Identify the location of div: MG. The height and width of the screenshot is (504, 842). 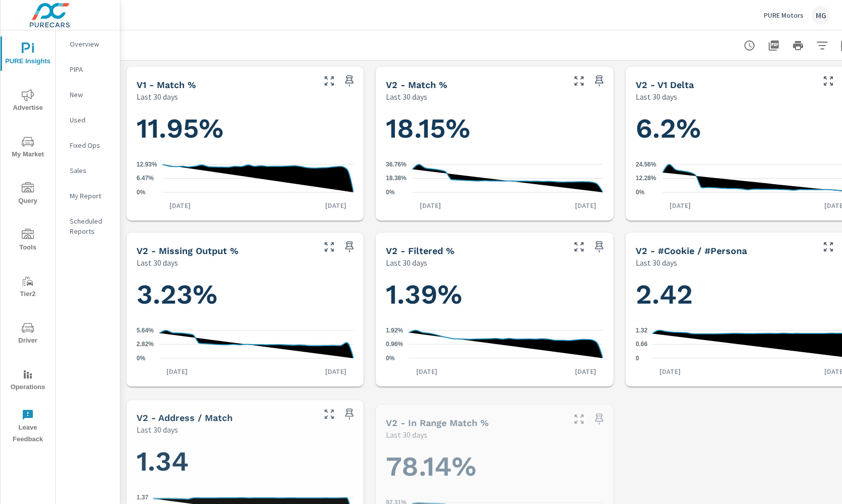
(821, 15).